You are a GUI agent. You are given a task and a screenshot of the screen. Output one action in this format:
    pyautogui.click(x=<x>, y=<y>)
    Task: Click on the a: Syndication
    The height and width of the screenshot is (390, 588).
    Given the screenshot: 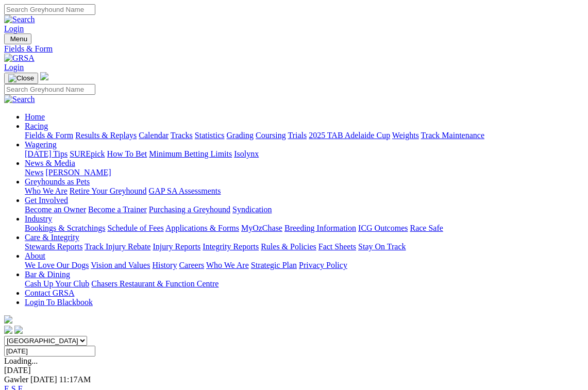 What is the action you would take?
    pyautogui.click(x=252, y=209)
    